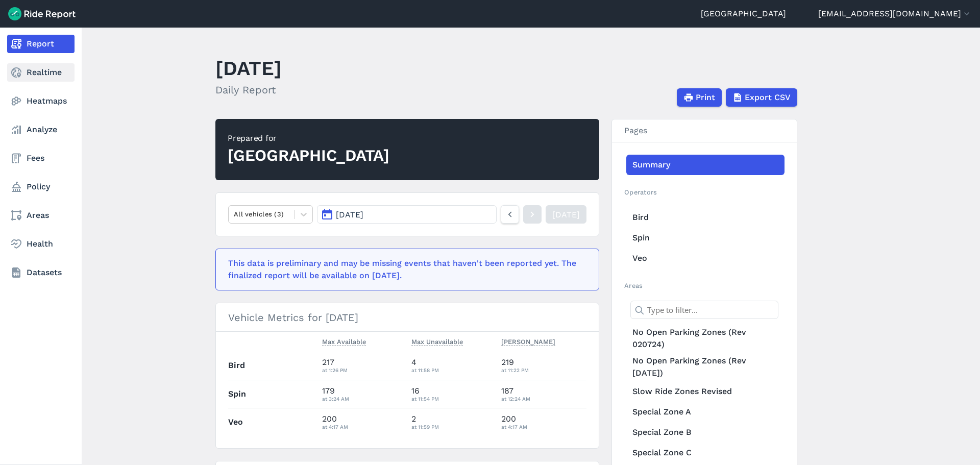  Describe the element at coordinates (41, 272) in the screenshot. I see `a: Datasets` at that location.